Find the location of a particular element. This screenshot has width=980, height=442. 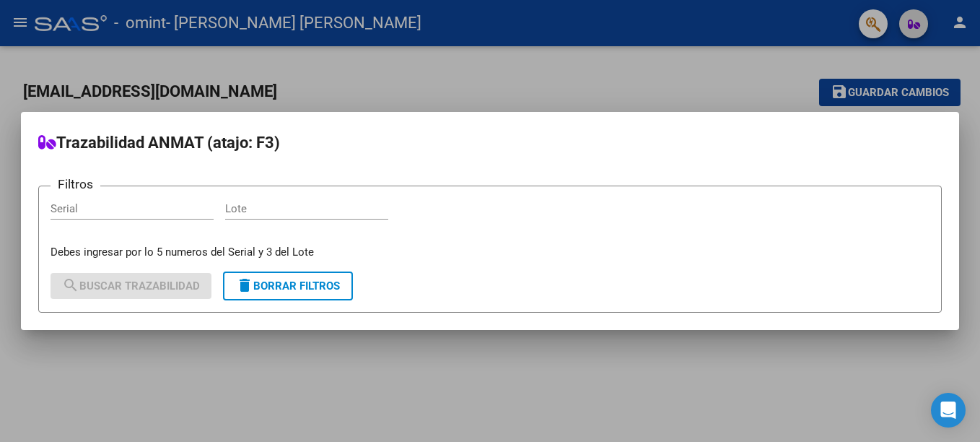

mat-icon: delete is located at coordinates (245, 286).